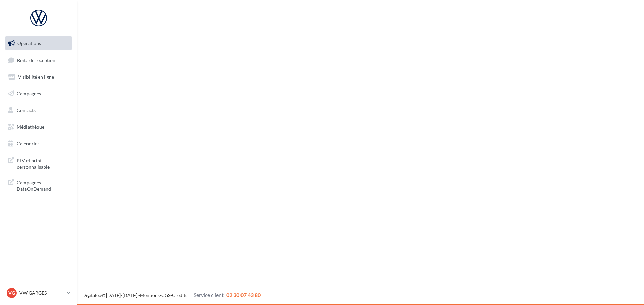 Image resolution: width=644 pixels, height=305 pixels. What do you see at coordinates (38, 110) in the screenshot?
I see `a: Contacts` at bounding box center [38, 110].